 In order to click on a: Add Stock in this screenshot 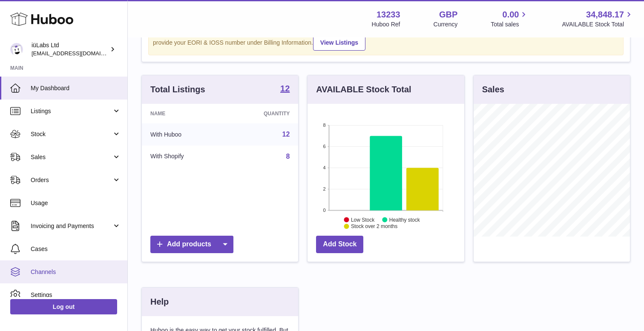, I will do `click(339, 245)`.